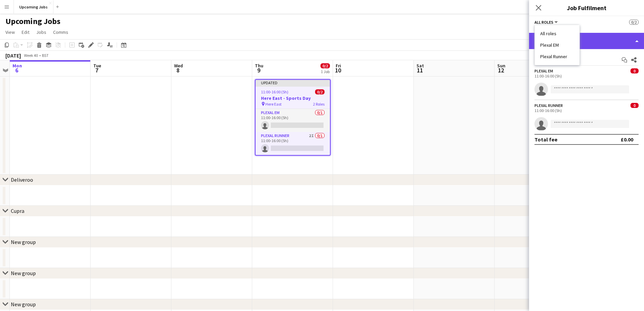 This screenshot has height=311, width=644. Describe the element at coordinates (338, 70) in the screenshot. I see `span: 10` at that location.